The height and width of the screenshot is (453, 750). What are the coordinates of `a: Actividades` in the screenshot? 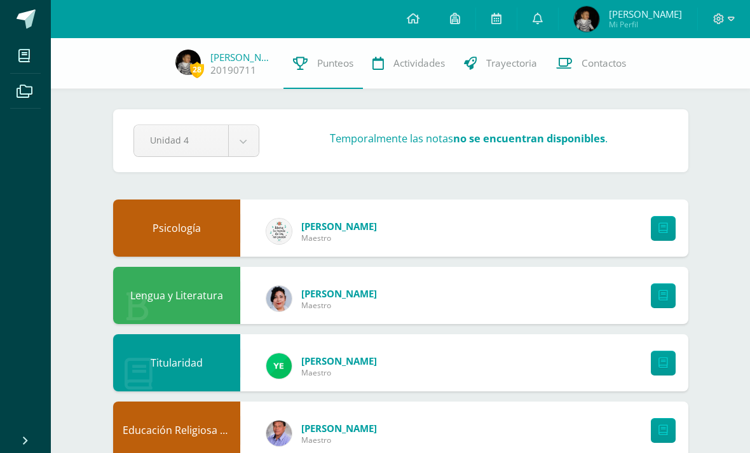 It's located at (409, 64).